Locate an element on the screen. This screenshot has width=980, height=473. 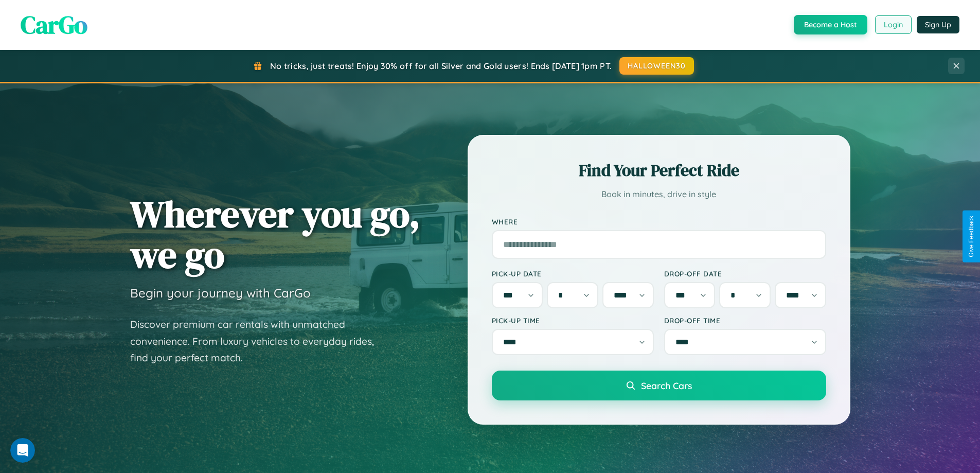
h1: Wherever you go, we go is located at coordinates (275, 234).